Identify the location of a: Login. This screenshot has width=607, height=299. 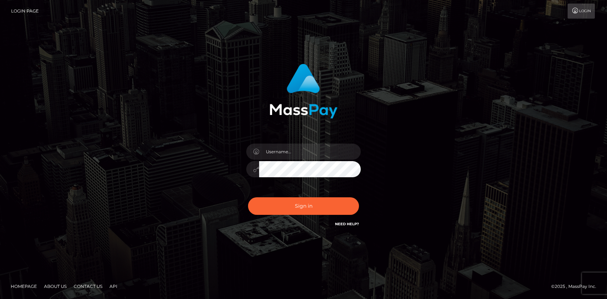
(582, 11).